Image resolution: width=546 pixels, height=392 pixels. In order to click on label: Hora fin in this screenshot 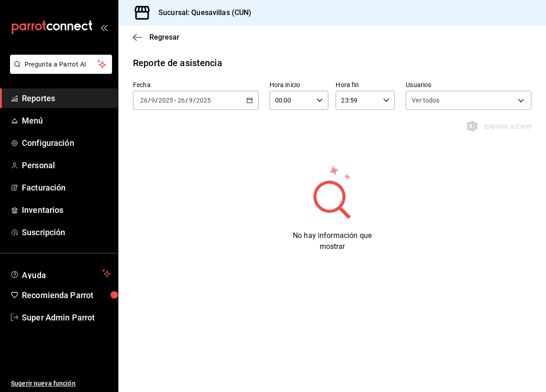, I will do `click(365, 84)`.